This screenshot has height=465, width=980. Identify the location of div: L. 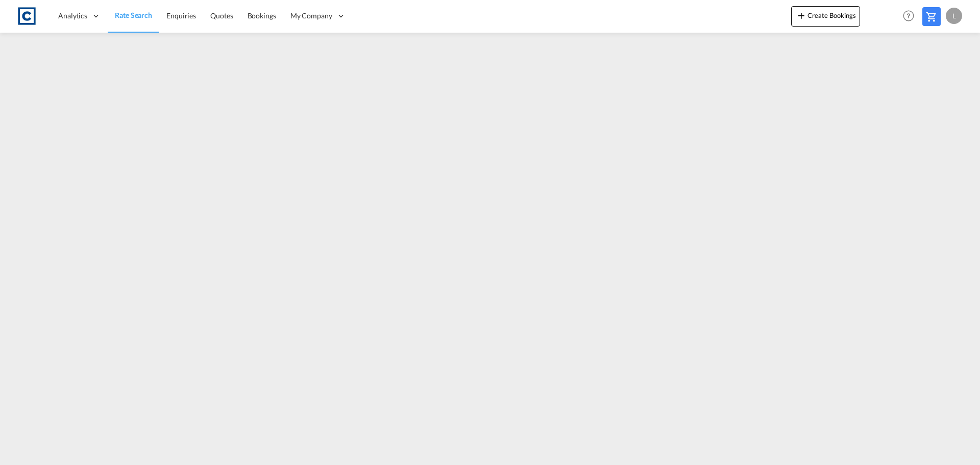
(954, 16).